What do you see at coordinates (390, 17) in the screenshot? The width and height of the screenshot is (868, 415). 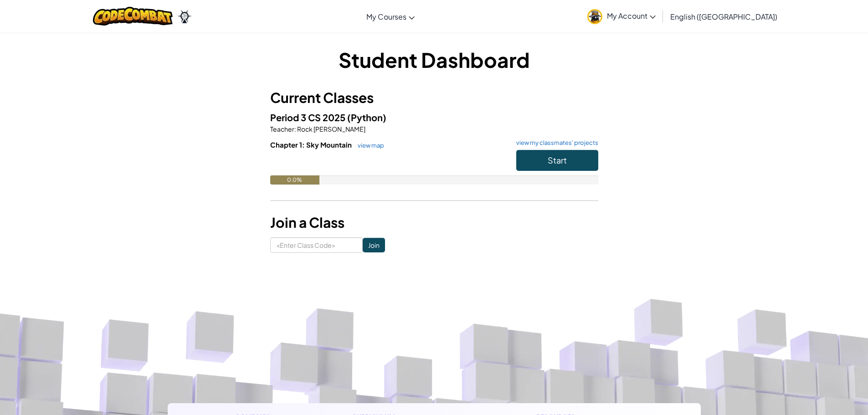 I see `a: My Courses` at bounding box center [390, 17].